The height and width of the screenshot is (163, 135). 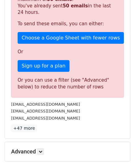 What do you see at coordinates (119, 148) in the screenshot?
I see `div: Chat Widget` at bounding box center [119, 148].